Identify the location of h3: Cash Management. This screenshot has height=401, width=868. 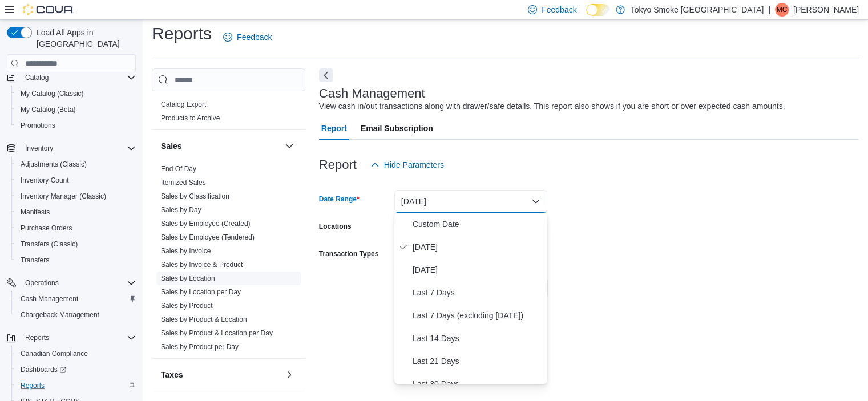
(372, 94).